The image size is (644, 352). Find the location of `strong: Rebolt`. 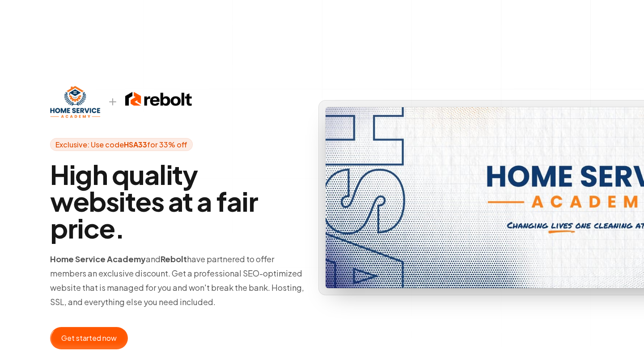

strong: Rebolt is located at coordinates (174, 259).